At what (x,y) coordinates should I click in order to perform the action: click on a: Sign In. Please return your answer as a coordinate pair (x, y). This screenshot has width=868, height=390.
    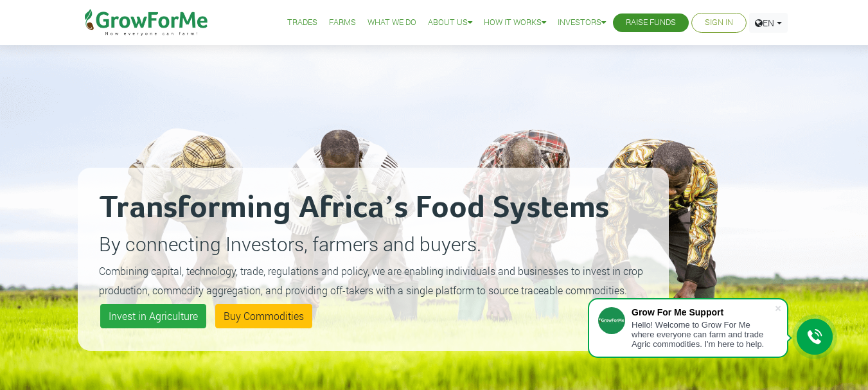
    Looking at the image, I should click on (718, 23).